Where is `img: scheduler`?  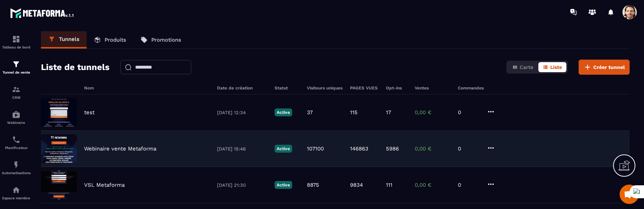 img: scheduler is located at coordinates (16, 140).